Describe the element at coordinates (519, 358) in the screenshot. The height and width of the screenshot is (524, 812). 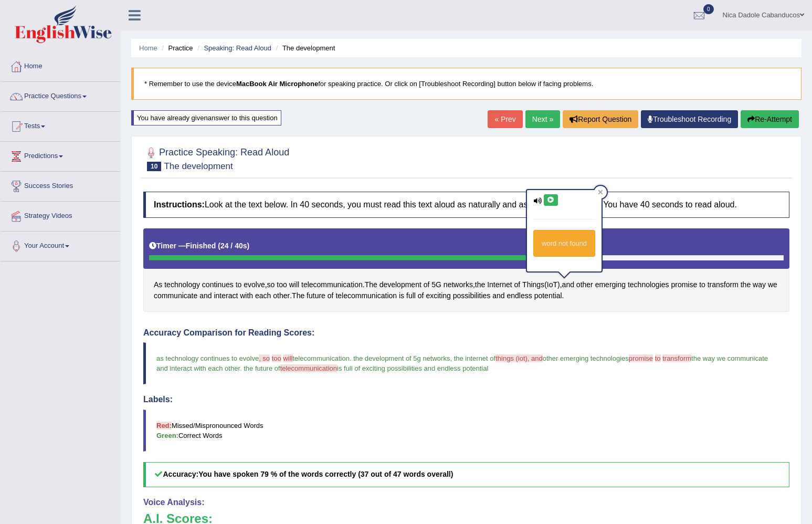
I see `span: things (iot), and` at that location.